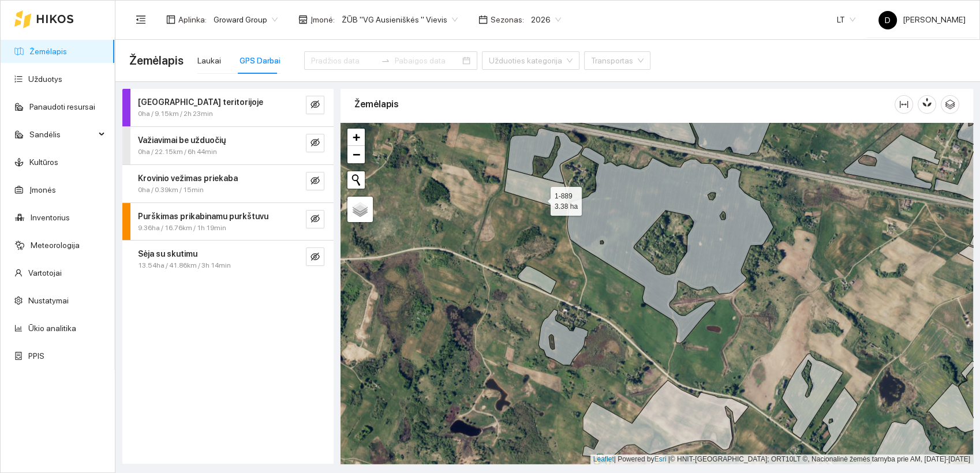 This screenshot has width=980, height=473. I want to click on a: Įmonės, so click(43, 190).